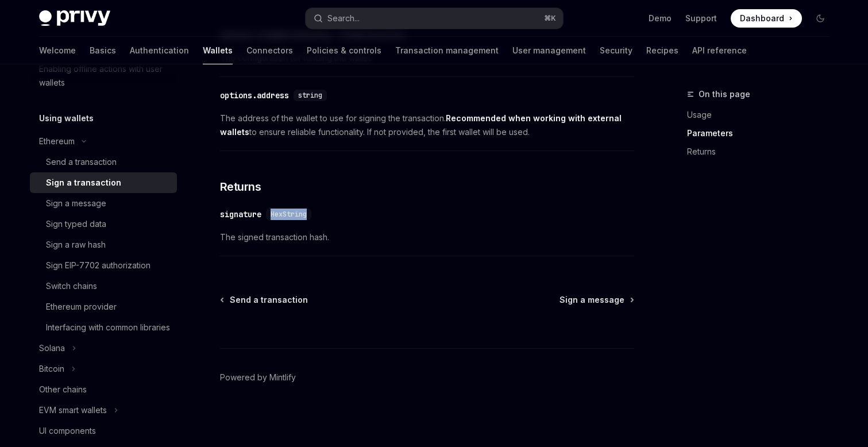 The height and width of the screenshot is (447, 868). What do you see at coordinates (51, 369) in the screenshot?
I see `div: Bitcoin` at bounding box center [51, 369].